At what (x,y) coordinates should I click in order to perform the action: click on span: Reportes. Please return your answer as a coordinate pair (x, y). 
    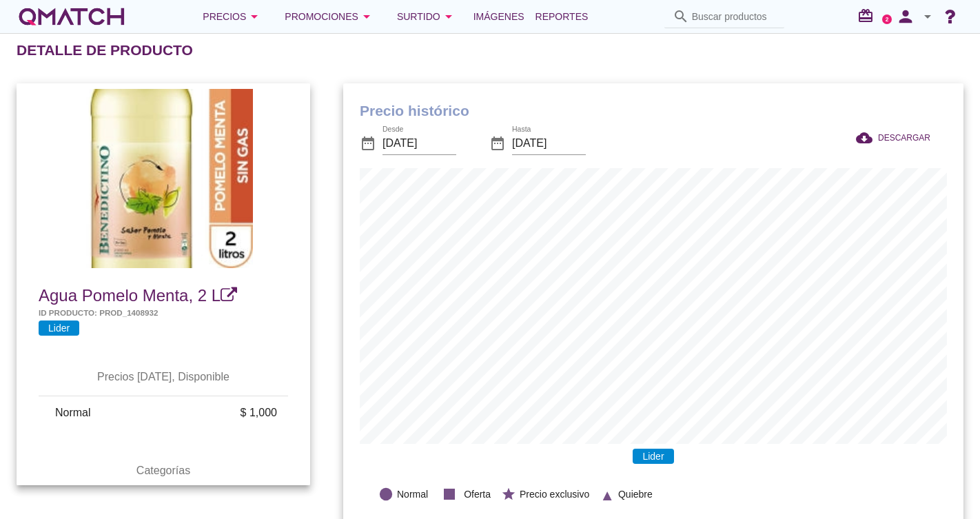
    Looking at the image, I should click on (562, 17).